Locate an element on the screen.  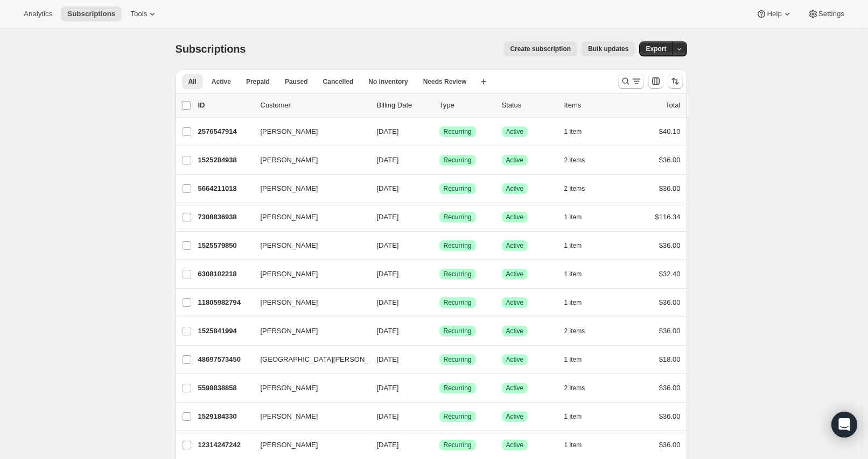
button: Tools is located at coordinates (144, 14).